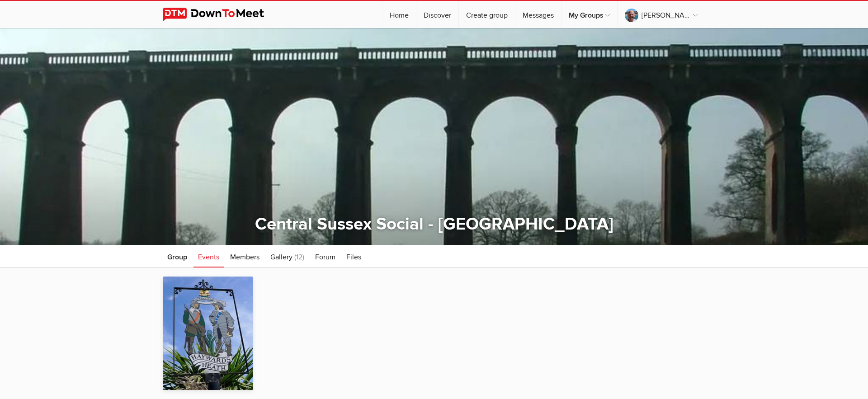 This screenshot has height=399, width=868. Describe the element at coordinates (245, 257) in the screenshot. I see `span: Members` at that location.